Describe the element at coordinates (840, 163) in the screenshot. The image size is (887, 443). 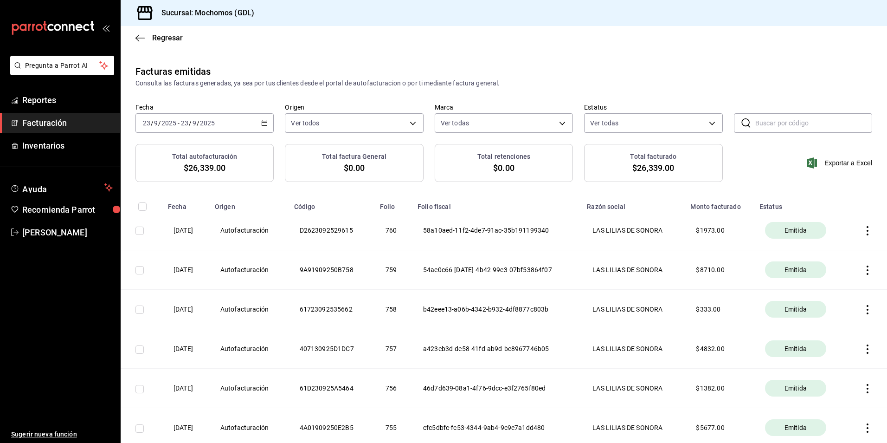
I see `button: Exportar a Excel` at that location.